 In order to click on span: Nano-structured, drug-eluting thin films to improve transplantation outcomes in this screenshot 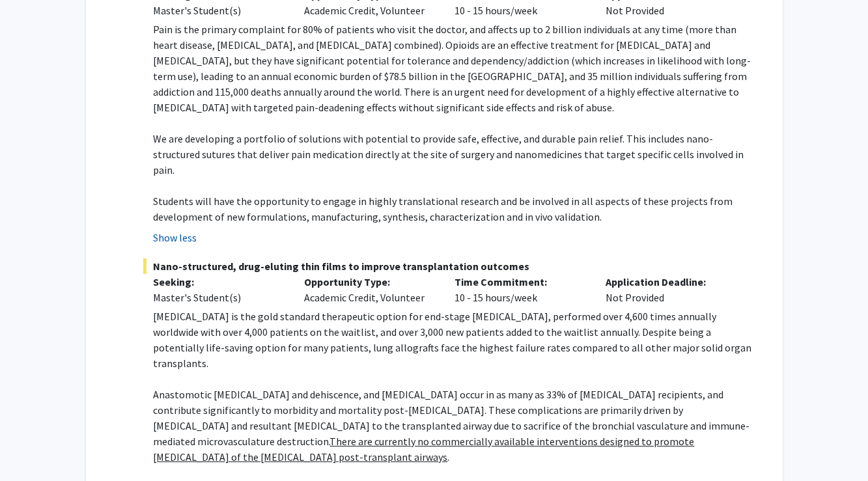, I will do `click(449, 267)`.